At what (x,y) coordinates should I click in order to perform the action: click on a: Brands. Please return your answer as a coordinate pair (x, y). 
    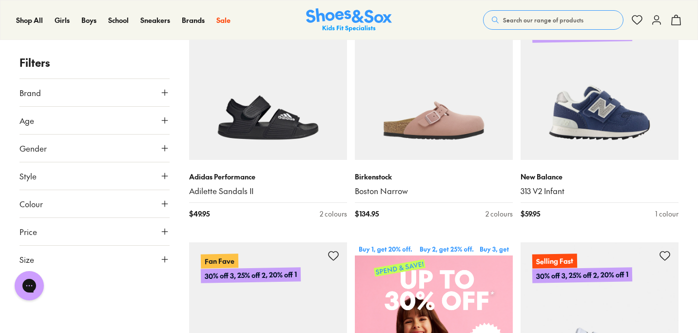
    Looking at the image, I should click on (193, 20).